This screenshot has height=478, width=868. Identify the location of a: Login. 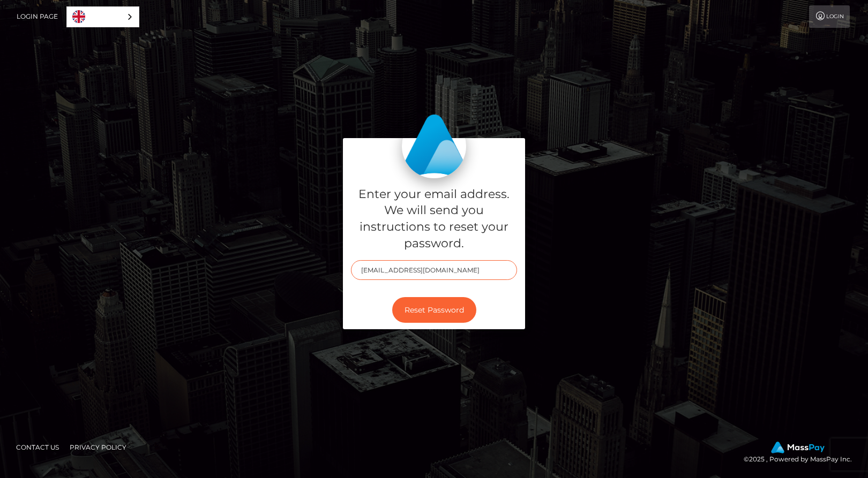
(829, 16).